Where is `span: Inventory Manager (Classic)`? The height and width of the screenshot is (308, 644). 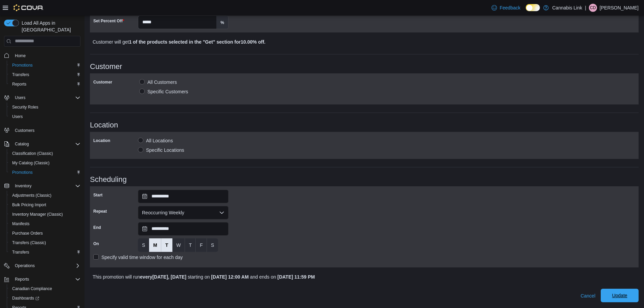 span: Inventory Manager (Classic) is located at coordinates (45, 214).